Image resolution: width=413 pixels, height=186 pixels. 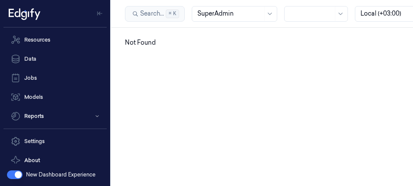 I want to click on a: Jobs, so click(x=55, y=78).